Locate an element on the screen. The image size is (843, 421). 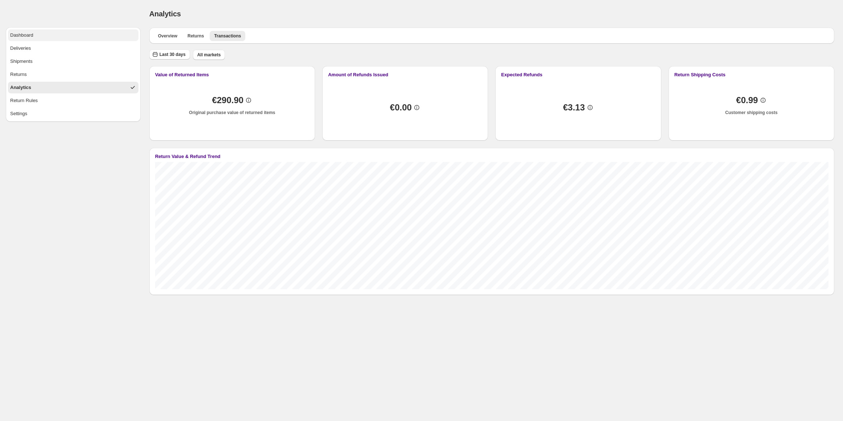
button: Settings is located at coordinates (73, 114).